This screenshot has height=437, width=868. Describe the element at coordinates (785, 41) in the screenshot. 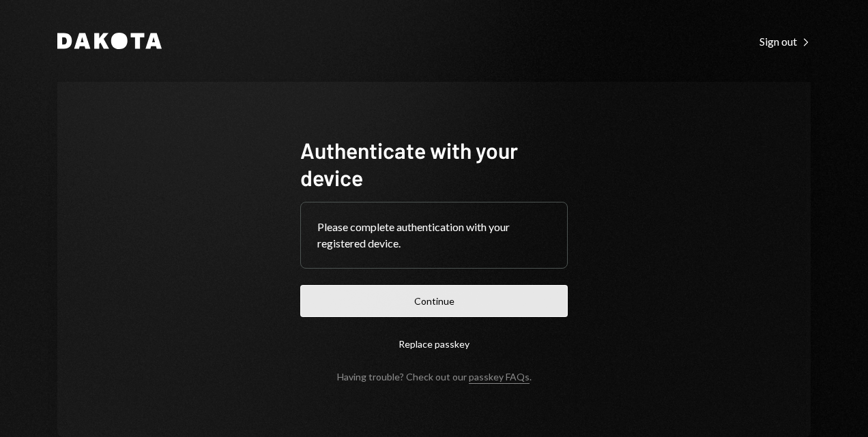

I see `div: Sign out` at that location.